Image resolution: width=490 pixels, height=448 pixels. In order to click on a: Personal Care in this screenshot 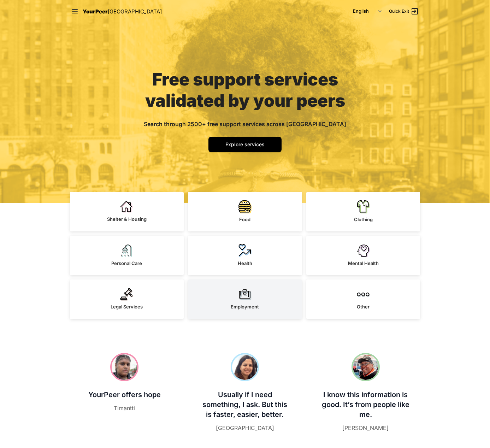, I will do `click(127, 255)`.